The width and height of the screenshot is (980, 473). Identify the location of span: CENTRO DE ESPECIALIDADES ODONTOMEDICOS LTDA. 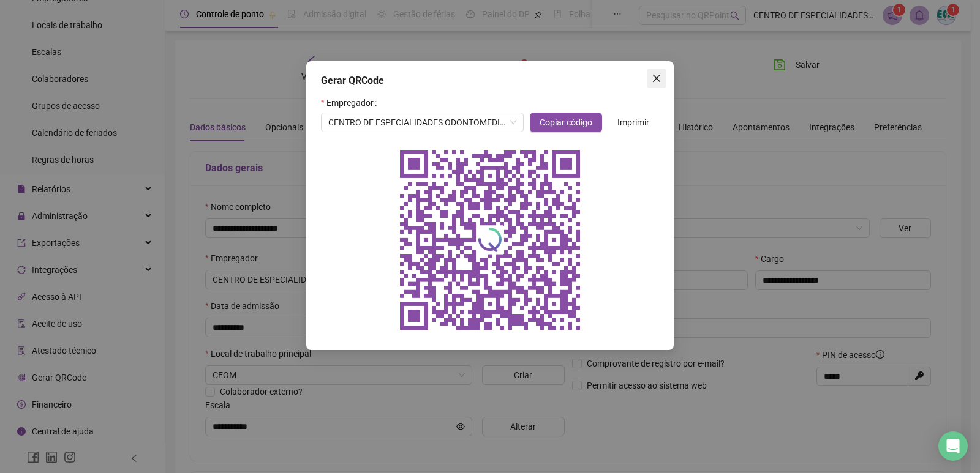
(422, 122).